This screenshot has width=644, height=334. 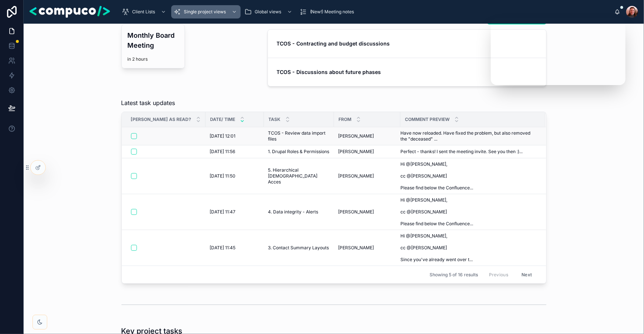 What do you see at coordinates (206, 12) in the screenshot?
I see `a: Single project views` at bounding box center [206, 12].